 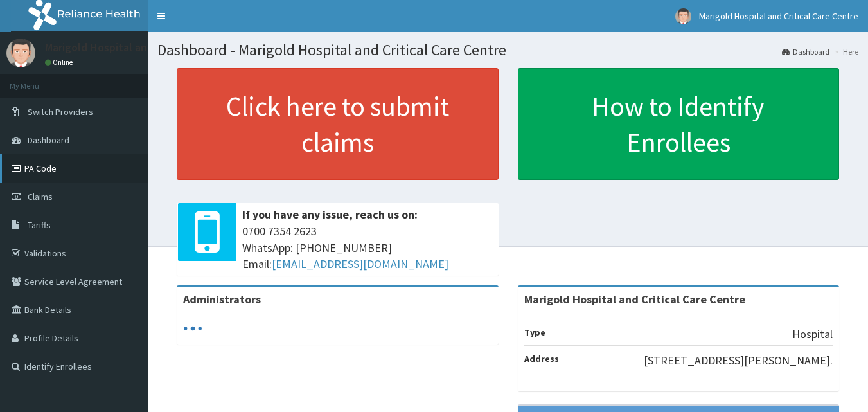 What do you see at coordinates (193, 329) in the screenshot?
I see `svg: audio-loading` at bounding box center [193, 329].